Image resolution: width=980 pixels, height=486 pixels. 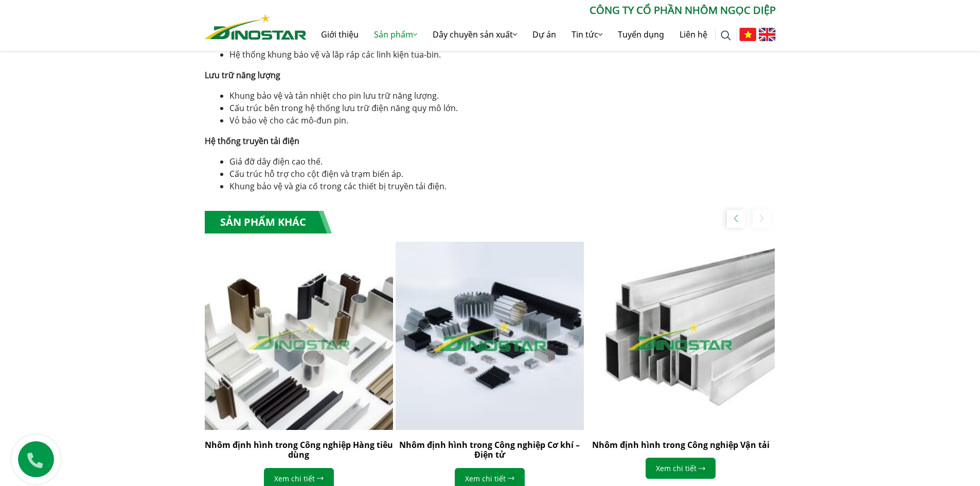 I want to click on p: CÔNG TY CỔ PHẦN NHÔM NGỌC DIỆP, so click(x=541, y=10).